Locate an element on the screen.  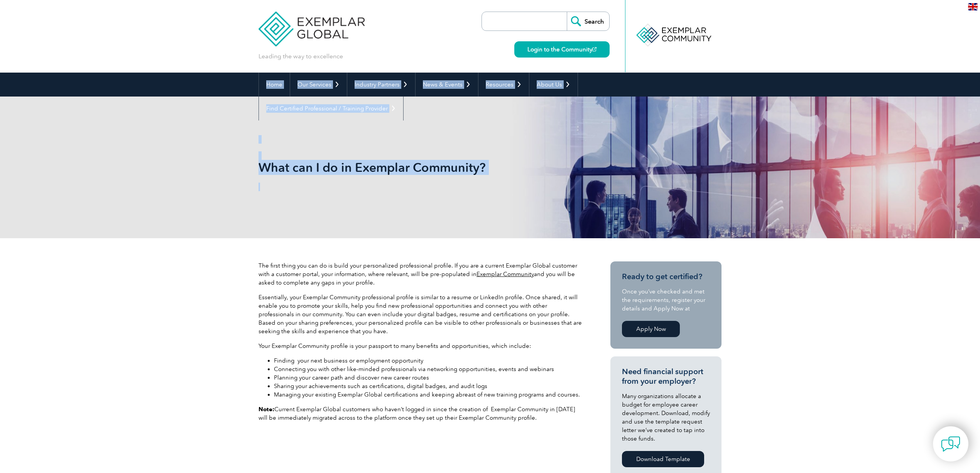
img: open_square.png is located at coordinates (594, 49).